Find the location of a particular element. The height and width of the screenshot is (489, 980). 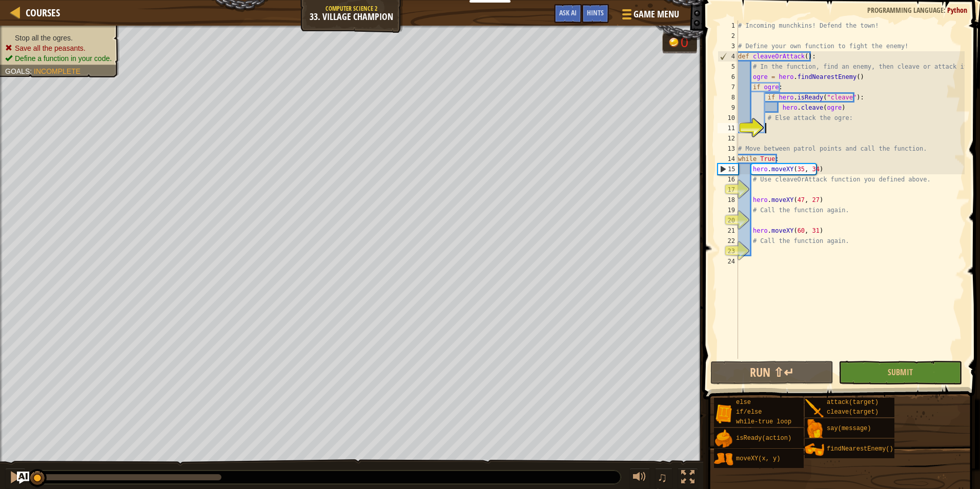

span: isReady(action) is located at coordinates (764, 439).